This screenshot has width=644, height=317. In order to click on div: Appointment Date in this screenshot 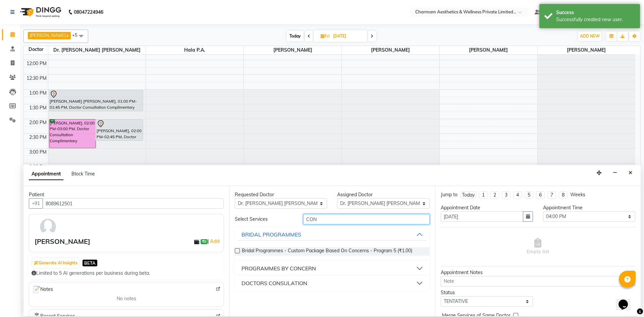, I will do `click(487, 208)`.